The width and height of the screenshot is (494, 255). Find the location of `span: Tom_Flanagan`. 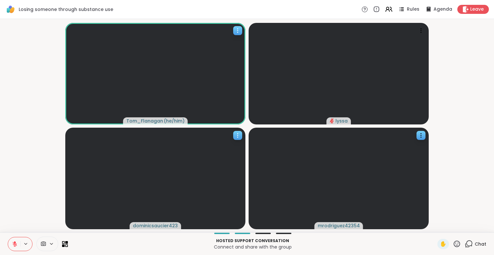

span: Tom_Flanagan is located at coordinates (145, 121).